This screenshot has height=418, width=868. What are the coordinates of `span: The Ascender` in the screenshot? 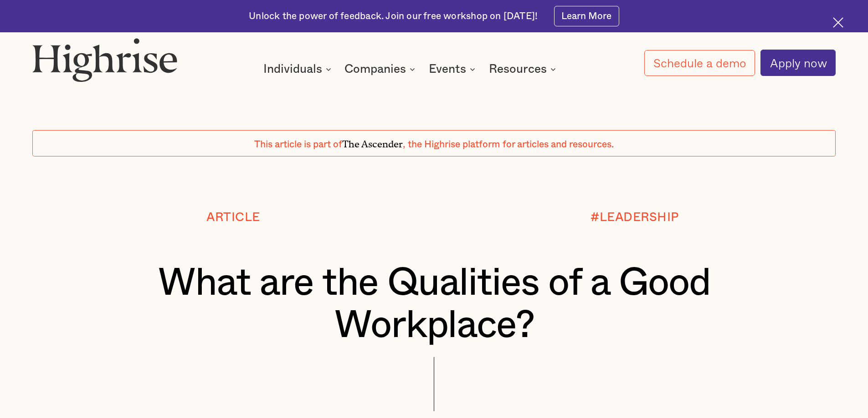 It's located at (373, 141).